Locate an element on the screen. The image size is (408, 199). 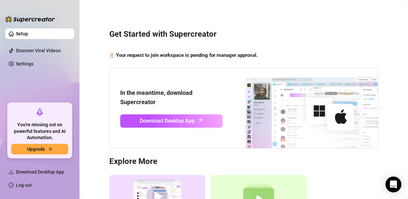
span: hourglass is located at coordinates (112, 56).